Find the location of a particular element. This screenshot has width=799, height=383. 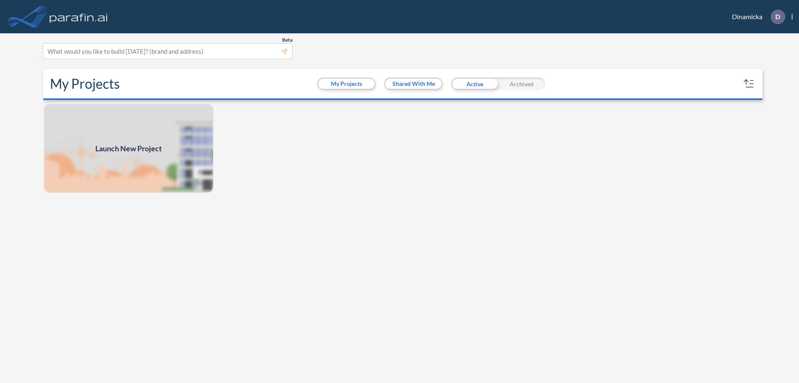

button: sort is located at coordinates (749, 84).